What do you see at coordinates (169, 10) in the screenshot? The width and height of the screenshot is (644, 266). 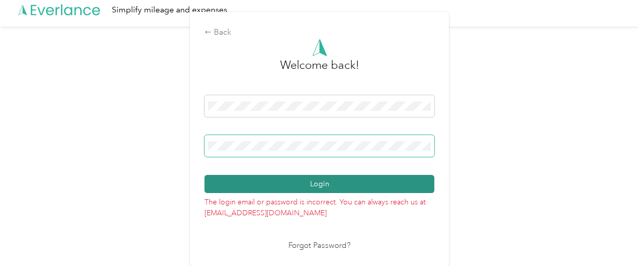 I see `div: Simplify mileage and expenses` at bounding box center [169, 10].